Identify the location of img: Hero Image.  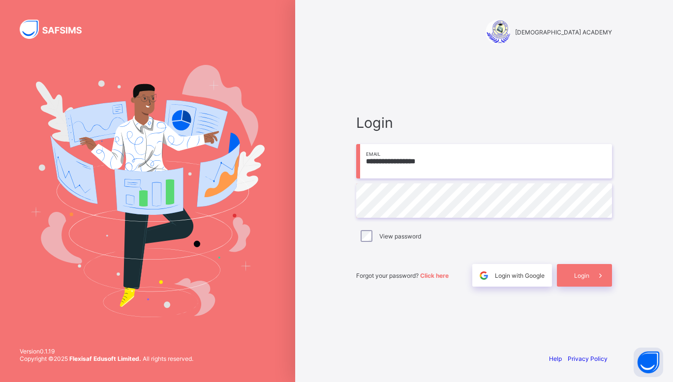
(148, 191).